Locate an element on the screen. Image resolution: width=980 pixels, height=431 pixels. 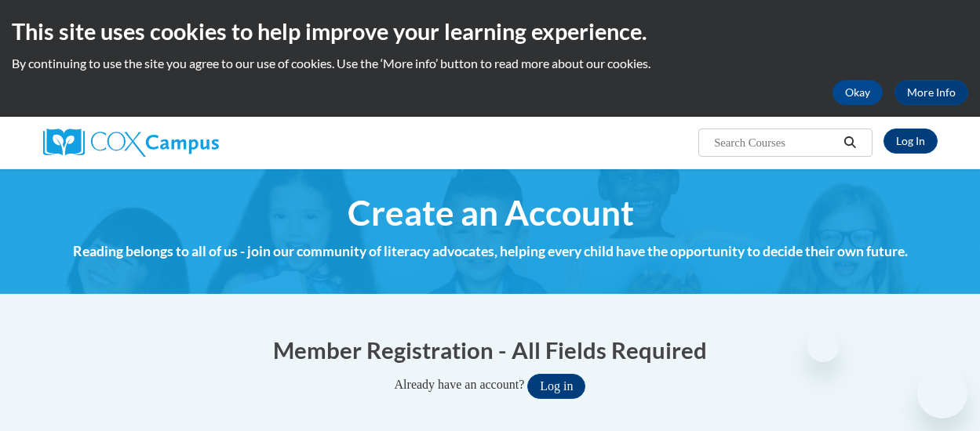
button: Log in is located at coordinates (556, 386).